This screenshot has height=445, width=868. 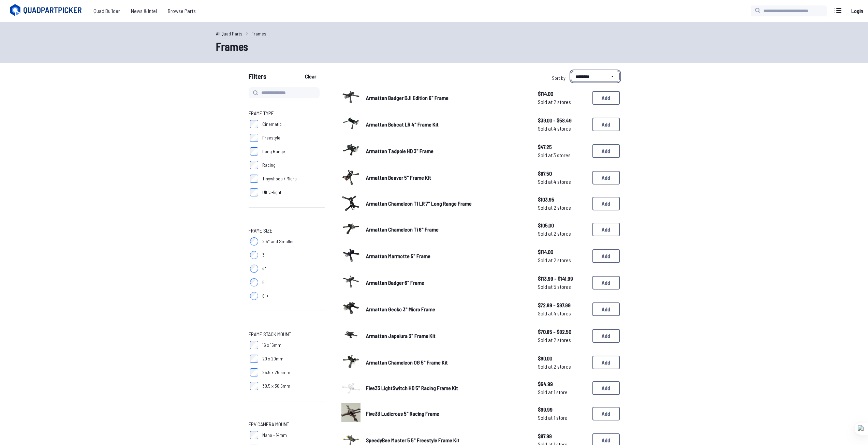 I want to click on a: Frames, so click(x=259, y=33).